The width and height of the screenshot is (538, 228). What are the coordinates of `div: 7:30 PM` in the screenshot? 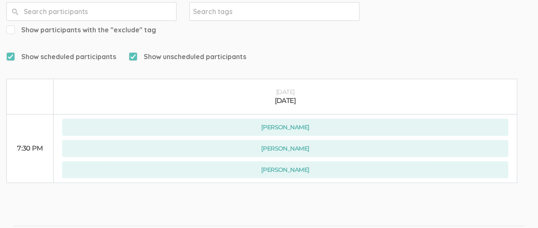 It's located at (30, 148).